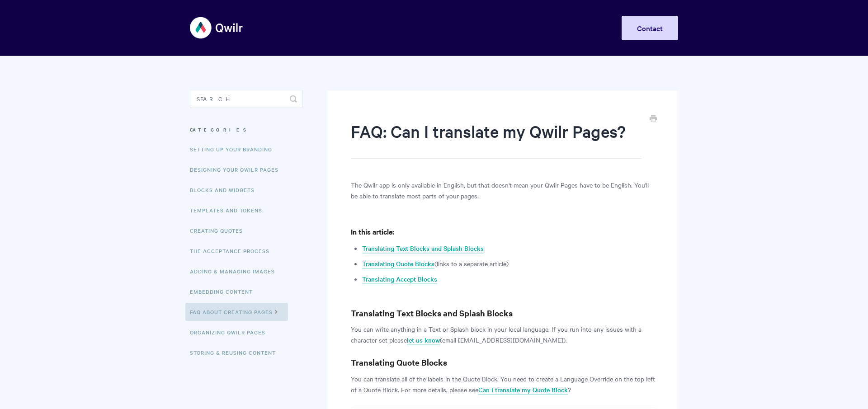 Image resolution: width=868 pixels, height=409 pixels. I want to click on a: Setting up your Branding, so click(234, 149).